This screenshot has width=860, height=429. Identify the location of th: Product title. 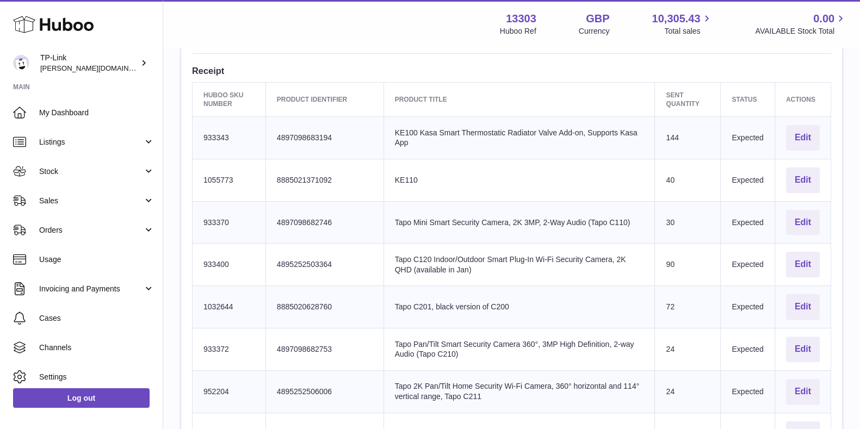
(519, 99).